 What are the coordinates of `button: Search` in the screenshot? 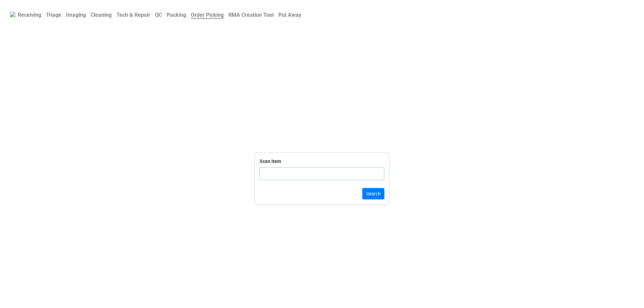 It's located at (374, 194).